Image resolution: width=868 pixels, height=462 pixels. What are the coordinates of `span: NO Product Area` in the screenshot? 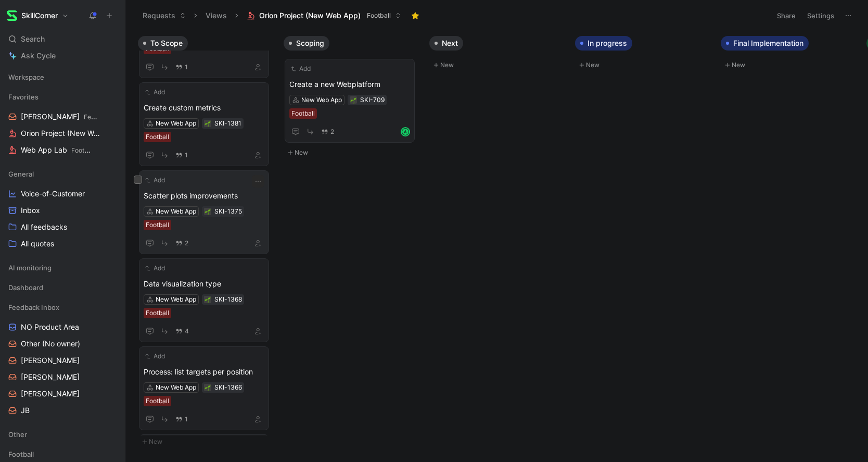 It's located at (50, 327).